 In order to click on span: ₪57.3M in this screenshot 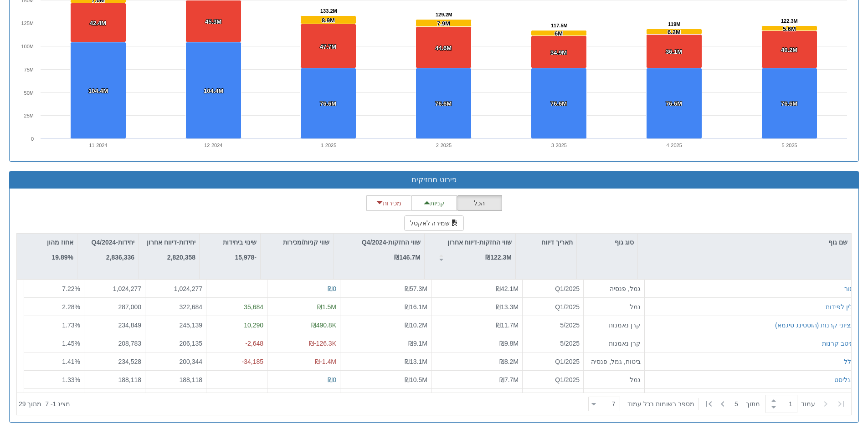, I will do `click(416, 289)`.